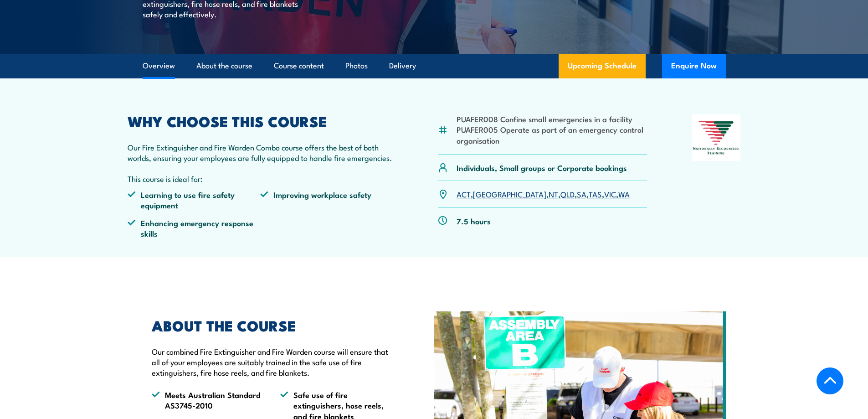 Image resolution: width=868 pixels, height=419 pixels. What do you see at coordinates (158, 66) in the screenshot?
I see `a: Overview` at bounding box center [158, 66].